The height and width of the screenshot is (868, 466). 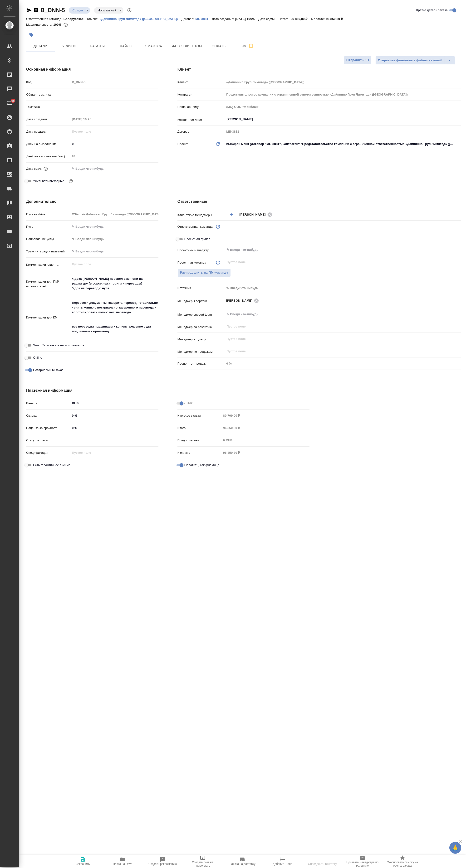 What do you see at coordinates (247, 46) in the screenshot?
I see `span: Чат` at bounding box center [247, 46].